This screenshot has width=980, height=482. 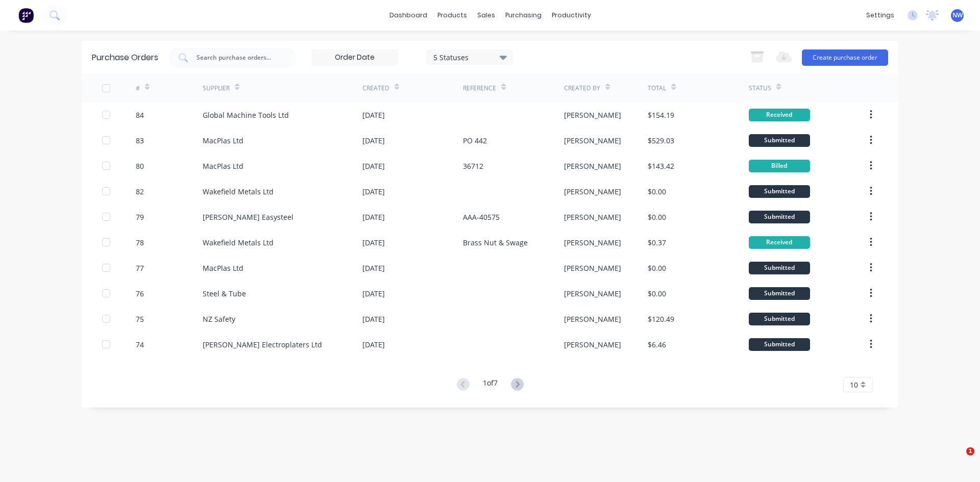 What do you see at coordinates (479, 88) in the screenshot?
I see `div: Reference` at bounding box center [479, 88].